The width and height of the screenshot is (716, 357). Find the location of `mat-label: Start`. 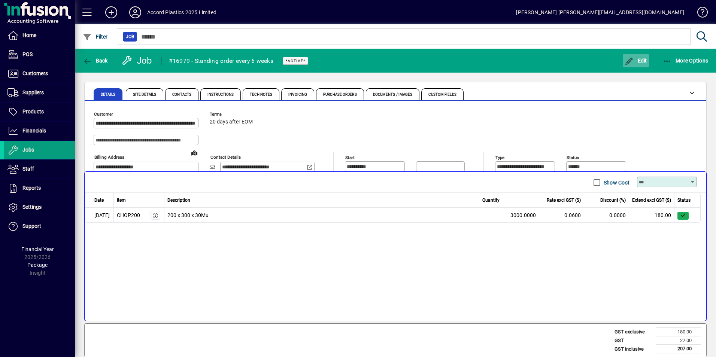

mat-label: Start is located at coordinates (350, 158).